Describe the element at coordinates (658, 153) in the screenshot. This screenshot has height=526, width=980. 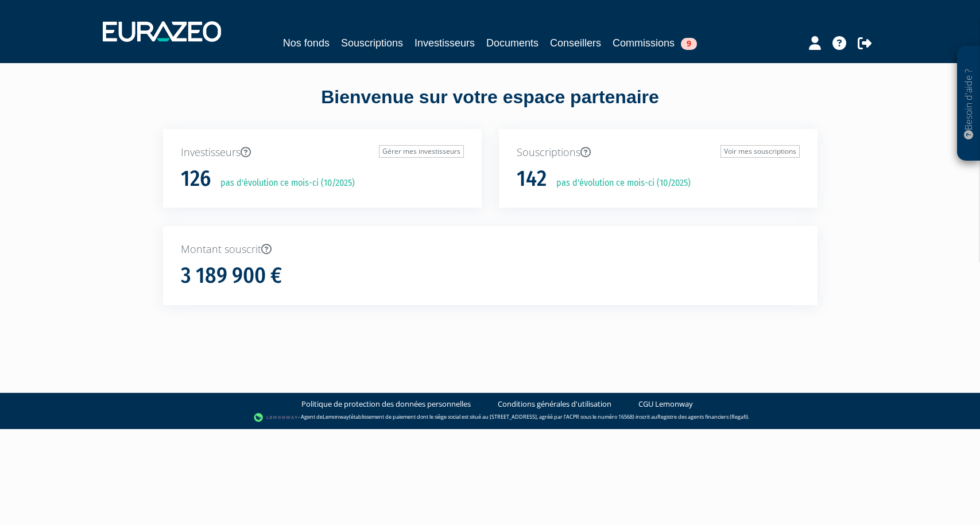
I see `p: Souscriptions` at that location.